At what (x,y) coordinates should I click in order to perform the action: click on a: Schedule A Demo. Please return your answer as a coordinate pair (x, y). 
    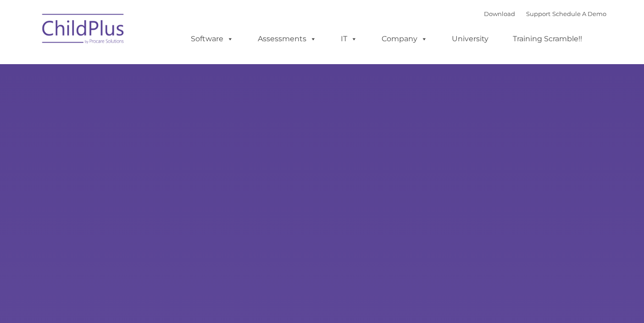
    Looking at the image, I should click on (580, 14).